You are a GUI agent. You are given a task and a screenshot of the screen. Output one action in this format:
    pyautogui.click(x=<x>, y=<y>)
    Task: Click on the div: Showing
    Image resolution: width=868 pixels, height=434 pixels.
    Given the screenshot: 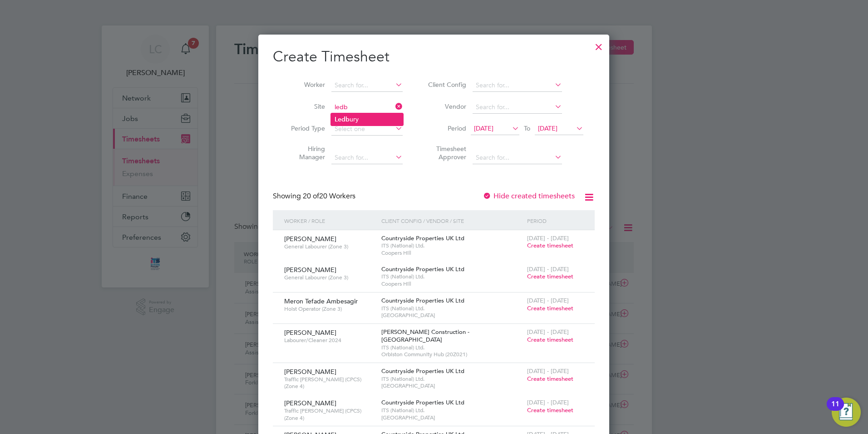 What is the action you would take?
    pyautogui.click(x=315, y=196)
    